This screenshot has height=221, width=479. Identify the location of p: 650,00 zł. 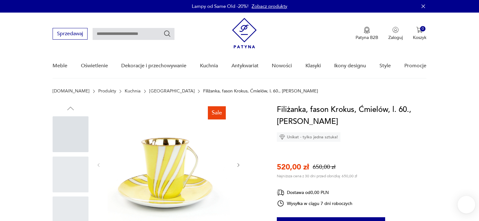
(324, 167).